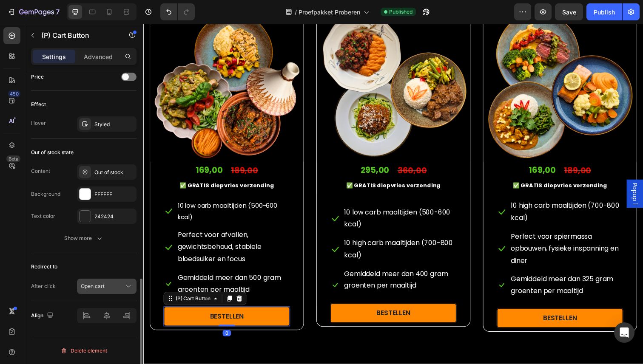  Describe the element at coordinates (568, 12) in the screenshot. I see `button: Save` at that location.